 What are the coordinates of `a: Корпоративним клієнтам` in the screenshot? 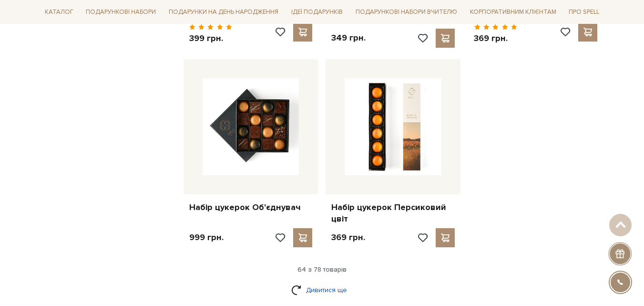 It's located at (513, 12).